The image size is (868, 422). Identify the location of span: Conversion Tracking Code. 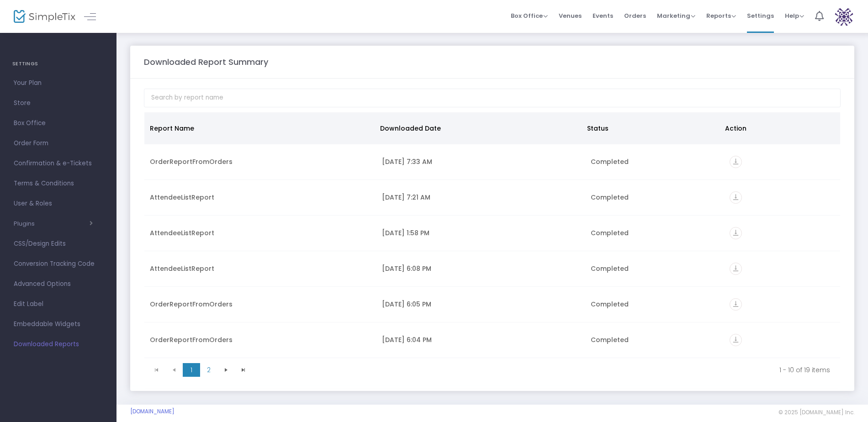
(58, 264).